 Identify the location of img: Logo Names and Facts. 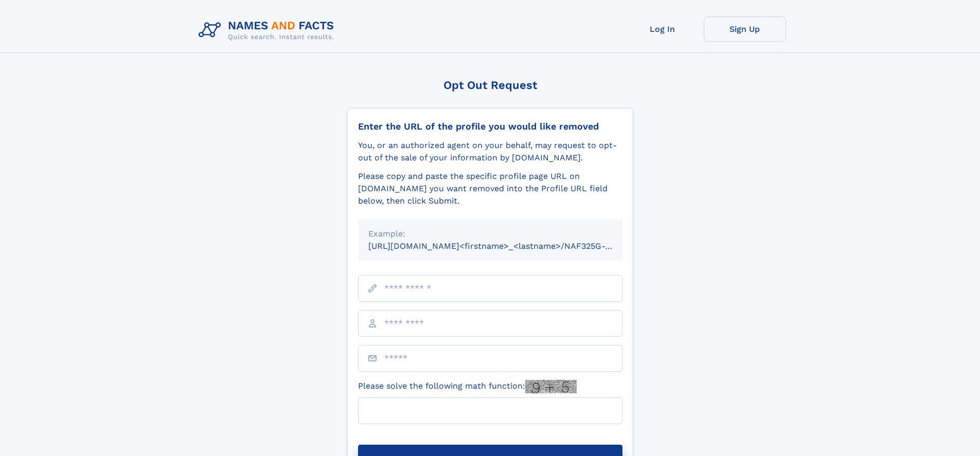
(269, 30).